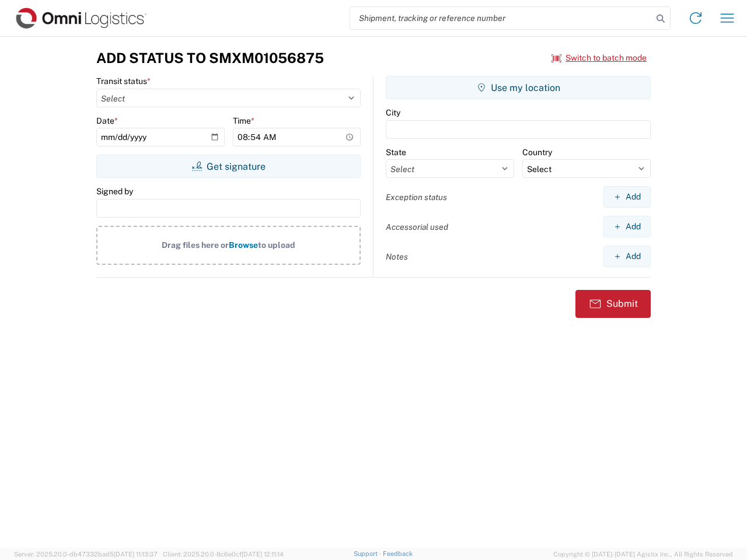 This screenshot has height=560, width=747. What do you see at coordinates (195, 245) in the screenshot?
I see `span: Drag files here or` at bounding box center [195, 245].